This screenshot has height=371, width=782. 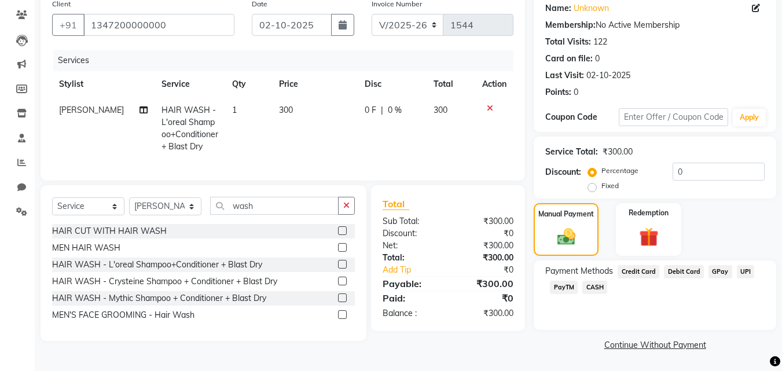 What do you see at coordinates (417, 270) in the screenshot?
I see `a: Add Tip` at bounding box center [417, 270].